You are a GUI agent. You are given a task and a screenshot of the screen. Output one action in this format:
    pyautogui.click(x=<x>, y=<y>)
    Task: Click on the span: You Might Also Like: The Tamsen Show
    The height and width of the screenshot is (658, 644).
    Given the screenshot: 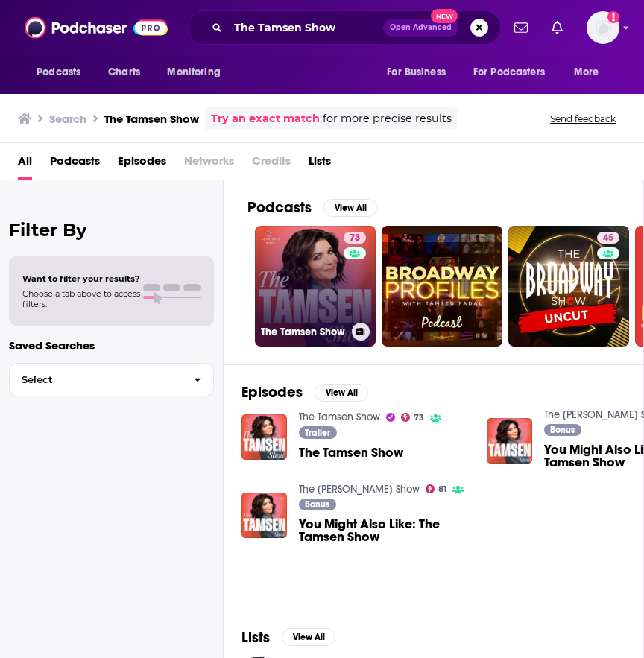 What is the action you would take?
    pyautogui.click(x=384, y=531)
    